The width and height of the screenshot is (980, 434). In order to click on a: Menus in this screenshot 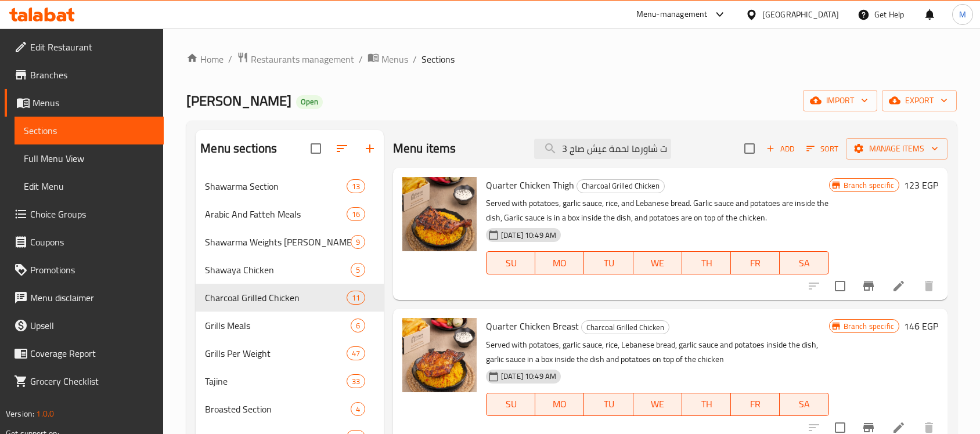, I will do `click(84, 103)`.